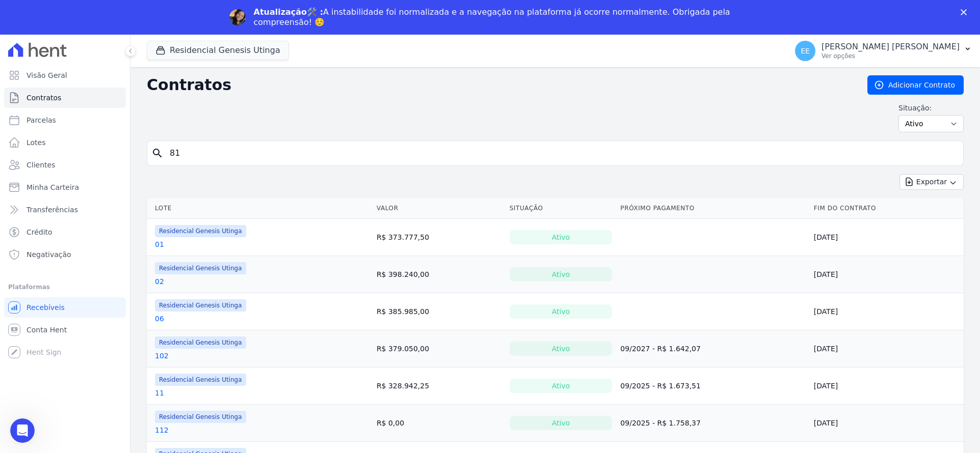 The image size is (980, 453). What do you see at coordinates (439, 312) in the screenshot?
I see `td: R$ 385.985,00` at bounding box center [439, 312].